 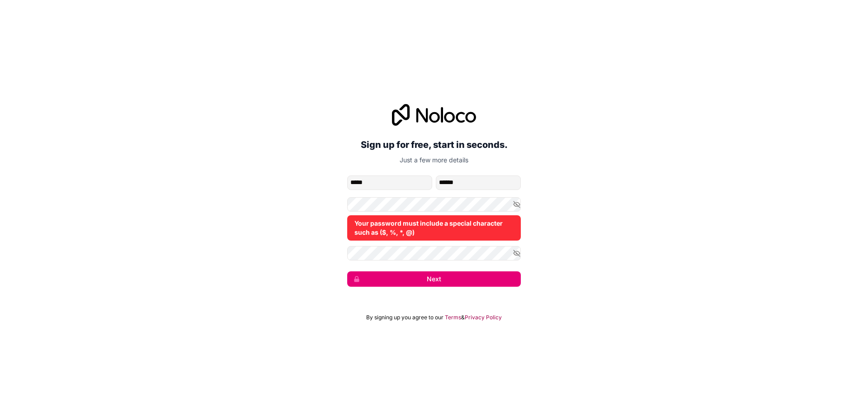 I want to click on a: Privacy Policy, so click(x=484, y=317).